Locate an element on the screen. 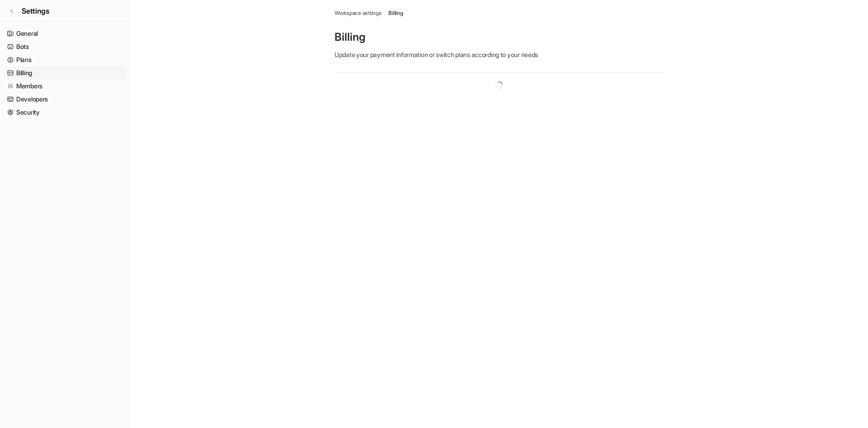  a: Security is located at coordinates (64, 112).